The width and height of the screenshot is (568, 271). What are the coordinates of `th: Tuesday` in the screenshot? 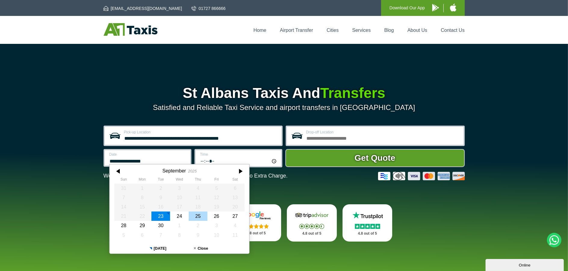 It's located at (161, 181).